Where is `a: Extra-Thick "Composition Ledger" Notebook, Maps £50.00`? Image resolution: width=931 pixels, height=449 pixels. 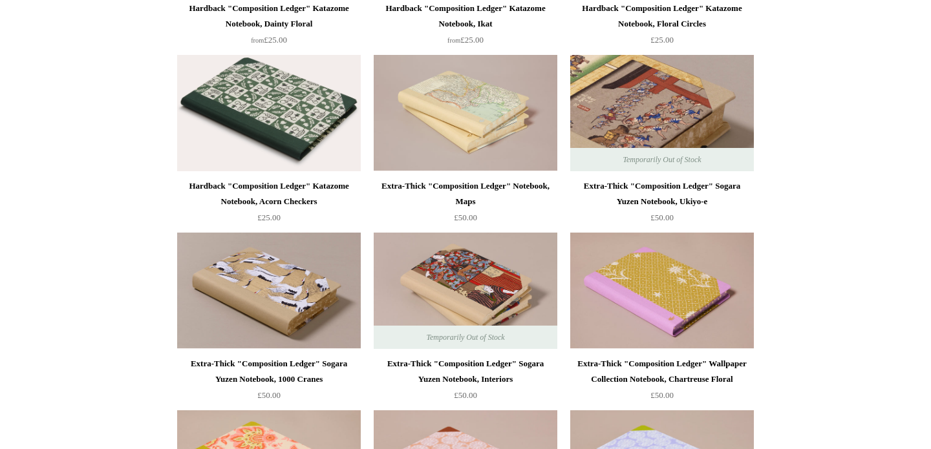
a: Extra-Thick "Composition Ledger" Notebook, Maps £50.00 is located at coordinates (465, 205).